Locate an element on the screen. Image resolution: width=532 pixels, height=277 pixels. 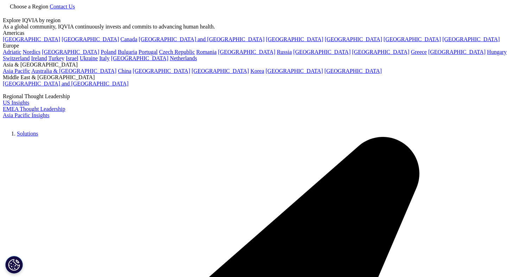
a: EMEA Thought Leadership is located at coordinates (34, 109).